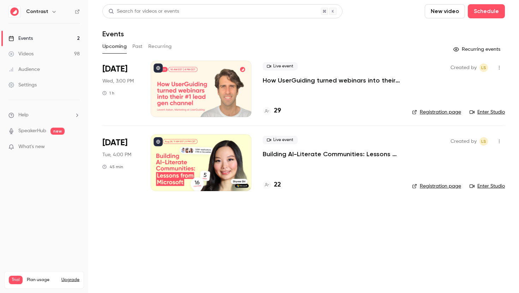 The width and height of the screenshot is (519, 293). What do you see at coordinates (113, 167) in the screenshot?
I see `div: 45 min` at bounding box center [113, 167].